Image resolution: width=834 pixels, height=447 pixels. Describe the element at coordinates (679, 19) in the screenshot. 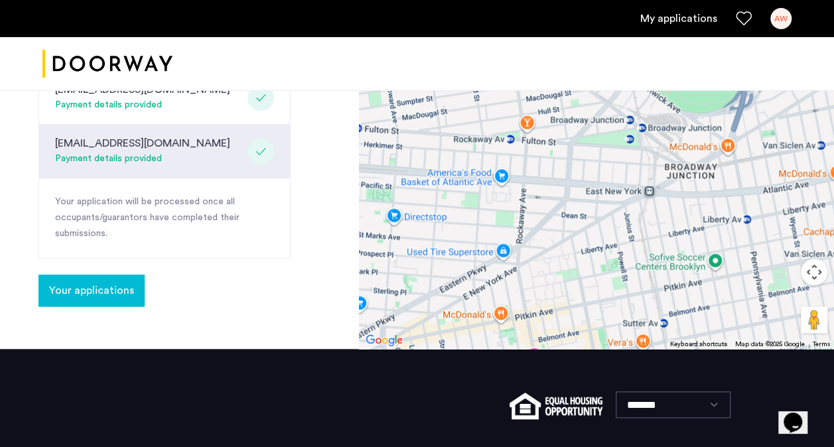

I see `a: My application` at that location.